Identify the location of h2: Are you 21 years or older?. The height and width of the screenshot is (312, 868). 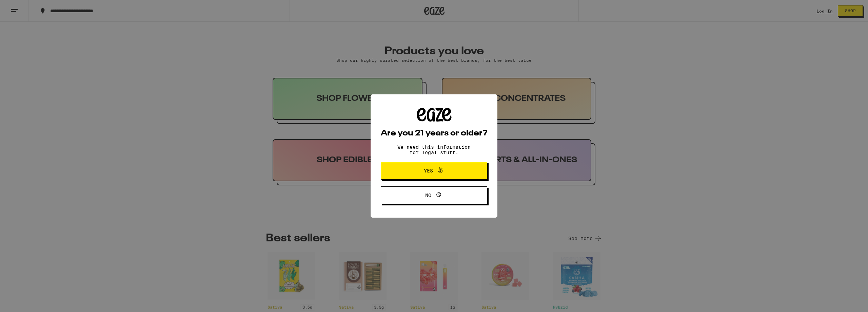
(434, 133).